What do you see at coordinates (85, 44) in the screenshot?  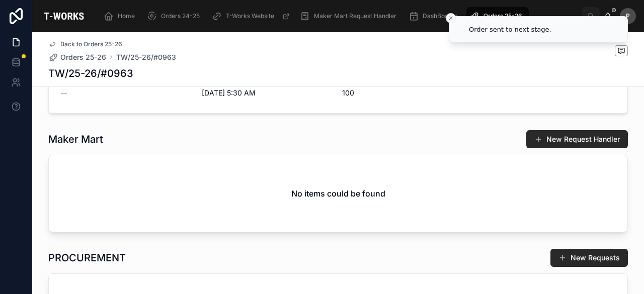 I see `a: Back to Orders 25-26` at bounding box center [85, 44].